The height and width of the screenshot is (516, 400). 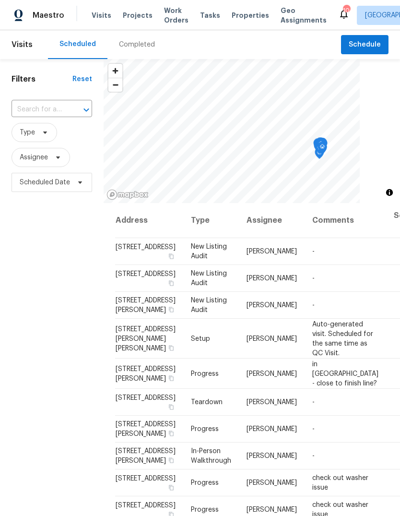 What do you see at coordinates (364, 45) in the screenshot?
I see `button: Schedule` at bounding box center [364, 45].